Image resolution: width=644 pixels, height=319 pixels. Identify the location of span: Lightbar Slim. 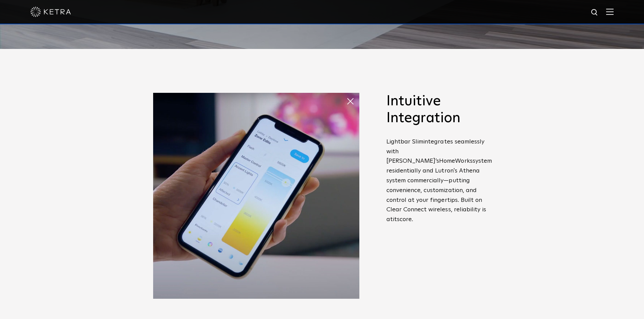
(405, 142).